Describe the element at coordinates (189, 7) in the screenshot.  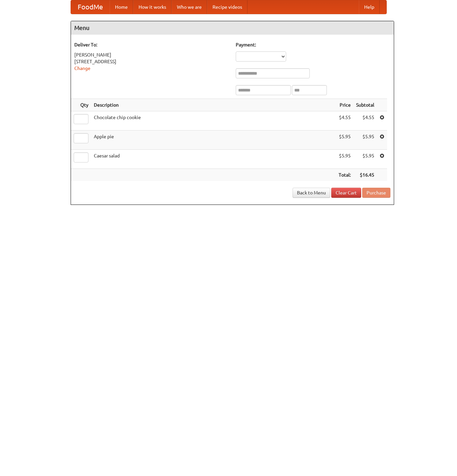
I see `a: Who we are` at that location.